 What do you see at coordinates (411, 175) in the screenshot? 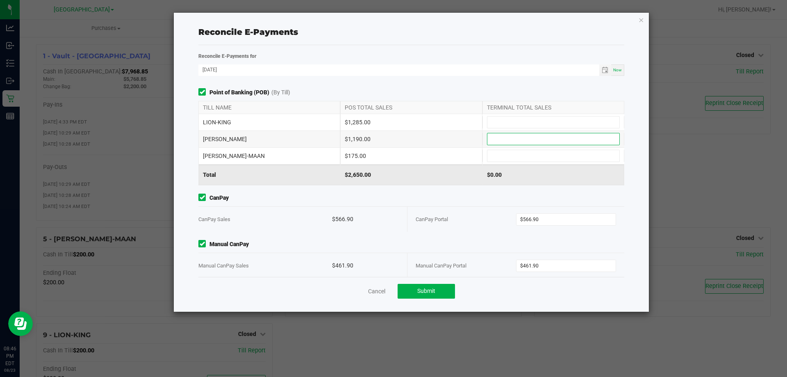
I see `div: $2,650.00` at bounding box center [411, 175].